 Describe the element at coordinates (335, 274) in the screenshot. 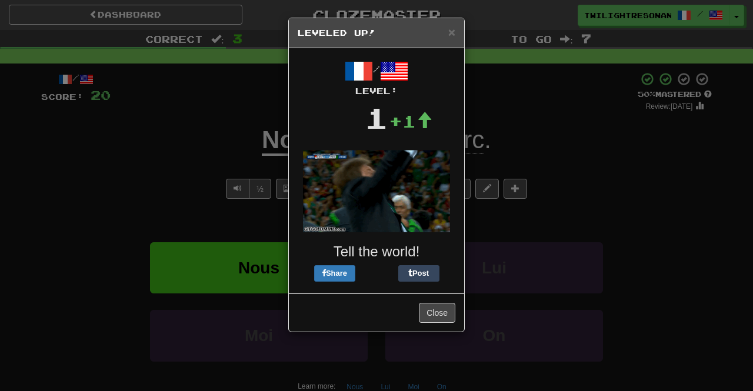

I see `button: Share` at that location.